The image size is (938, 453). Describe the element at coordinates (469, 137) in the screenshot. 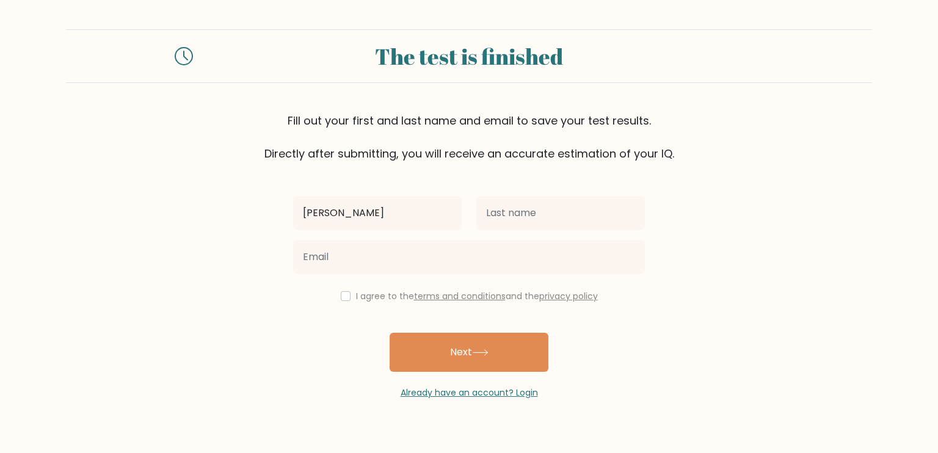

I see `div: Fill out your first and last name and email to save your test results. Directly after submitting,...` at that location.